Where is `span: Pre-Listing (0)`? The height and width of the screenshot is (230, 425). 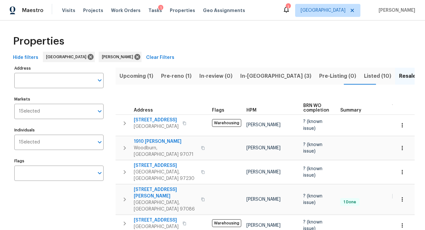 span: Pre-Listing (0) is located at coordinates (338, 76).